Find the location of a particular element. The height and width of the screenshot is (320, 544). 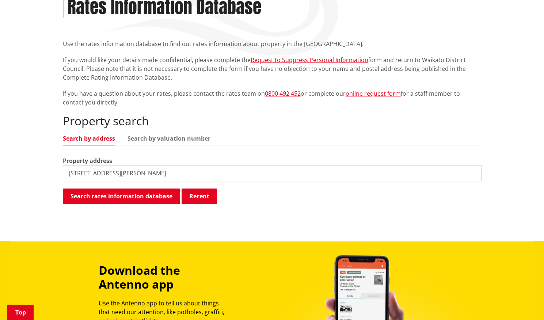

a: Search by address is located at coordinates (89, 139).